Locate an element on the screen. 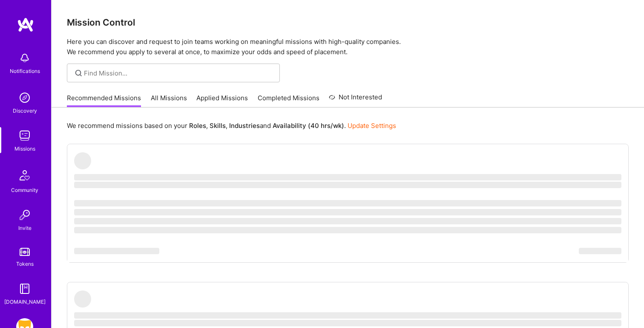 This screenshot has height=328, width=644. b: Skills is located at coordinates (218, 126).